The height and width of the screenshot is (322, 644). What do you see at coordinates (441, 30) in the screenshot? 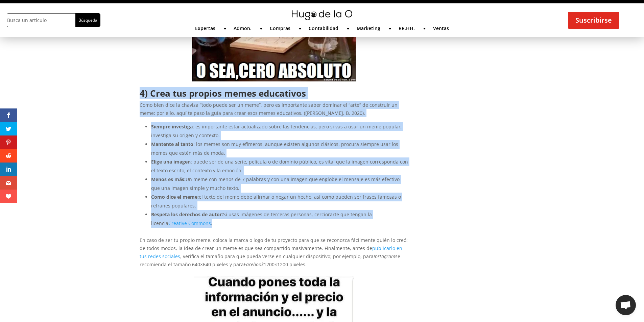
I see `a: Ventas` at bounding box center [441, 30].